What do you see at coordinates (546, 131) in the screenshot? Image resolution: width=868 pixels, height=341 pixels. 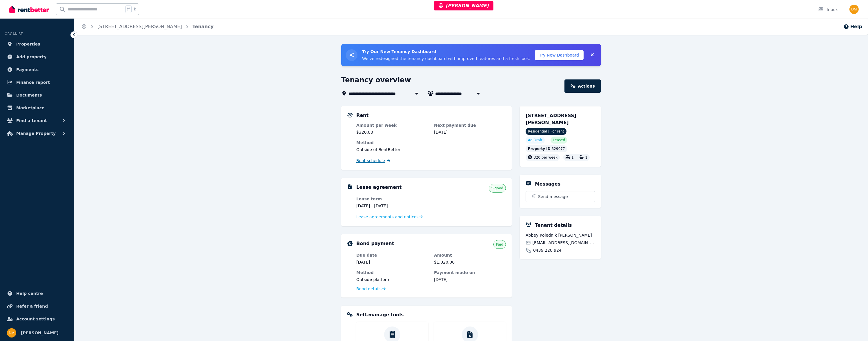 I see `span: Residential | For rent` at bounding box center [546, 131].